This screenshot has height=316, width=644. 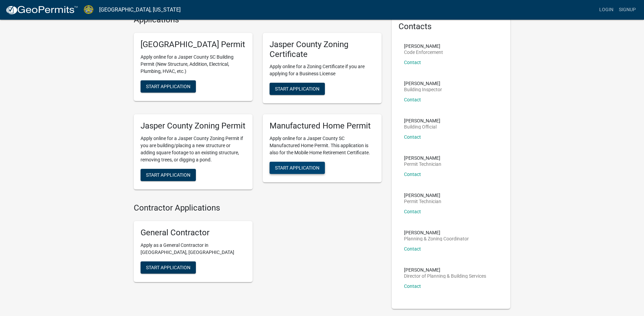 What do you see at coordinates (451, 26) in the screenshot?
I see `h5: Contacts` at bounding box center [451, 26].